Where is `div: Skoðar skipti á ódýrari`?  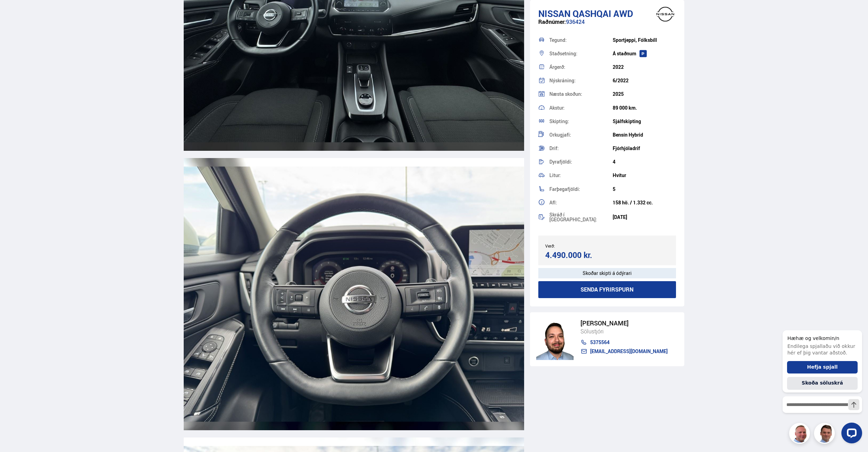
div: Skoðar skipti á ódýrari is located at coordinates (607, 273).